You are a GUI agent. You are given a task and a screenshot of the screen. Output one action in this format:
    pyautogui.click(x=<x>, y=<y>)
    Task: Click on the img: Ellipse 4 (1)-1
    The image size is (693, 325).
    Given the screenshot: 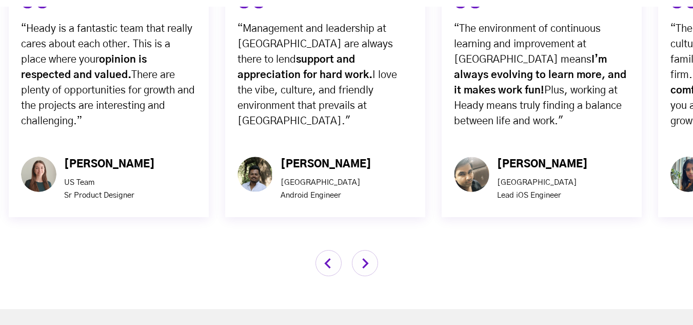 What is the action you would take?
    pyautogui.click(x=255, y=174)
    